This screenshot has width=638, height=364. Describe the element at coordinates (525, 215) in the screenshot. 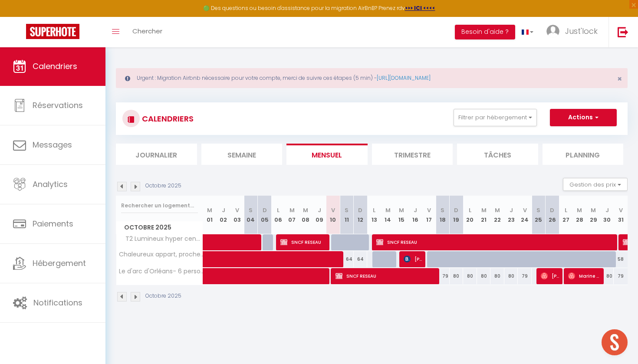

I see `th: 24` at that location.